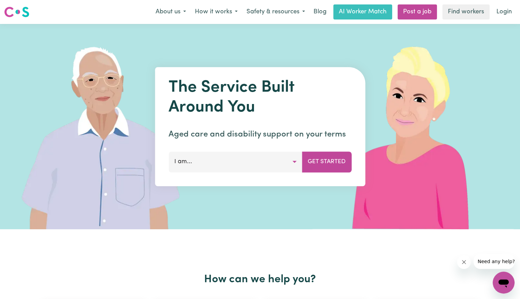  Describe the element at coordinates (466, 12) in the screenshot. I see `a: Find workers` at that location.